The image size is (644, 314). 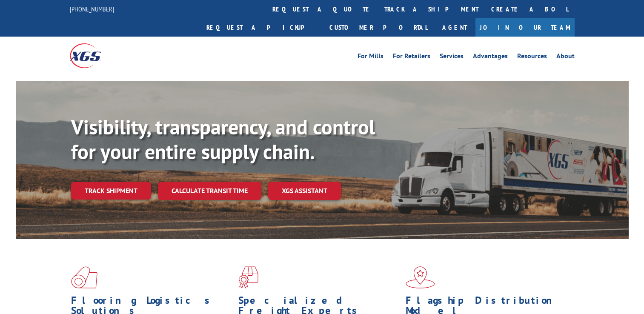 I want to click on a: Calculate transit time, so click(x=209, y=191).